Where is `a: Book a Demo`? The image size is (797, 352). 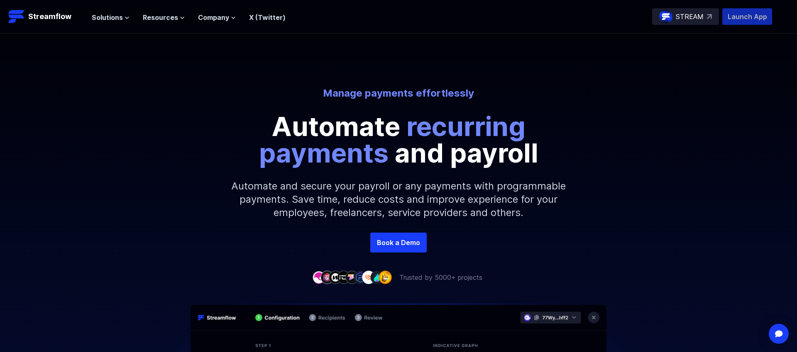 a: Book a Demo is located at coordinates (399, 243).